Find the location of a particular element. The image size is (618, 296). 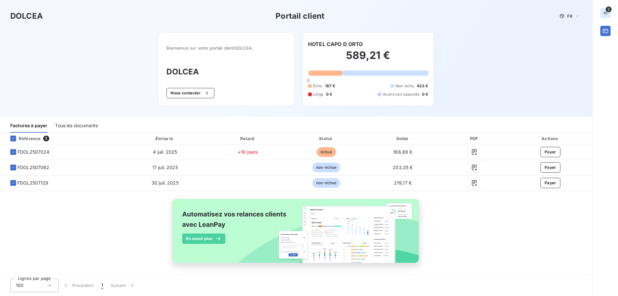

span: FDOL2507129 is located at coordinates (33, 183).